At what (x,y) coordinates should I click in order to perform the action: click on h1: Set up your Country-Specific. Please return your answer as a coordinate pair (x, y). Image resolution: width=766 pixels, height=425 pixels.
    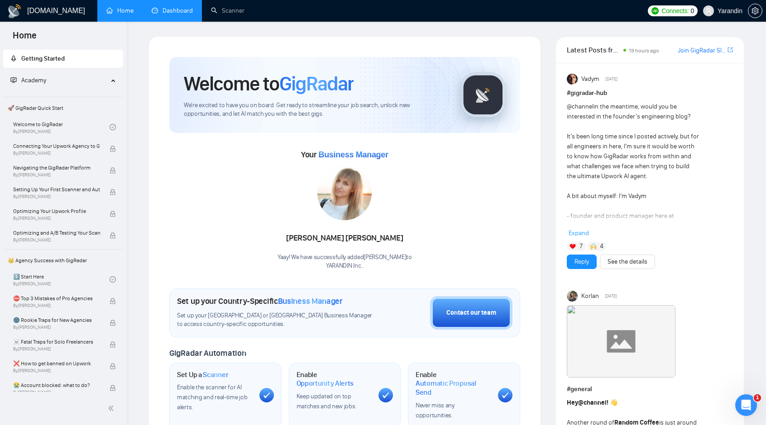
    Looking at the image, I should click on (260, 301).